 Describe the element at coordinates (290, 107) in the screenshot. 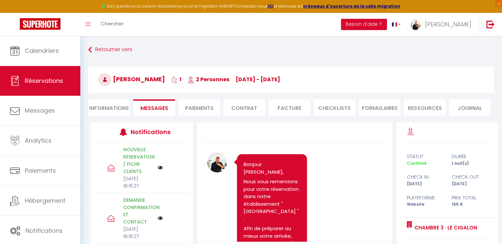

I see `li: Facture` at that location.